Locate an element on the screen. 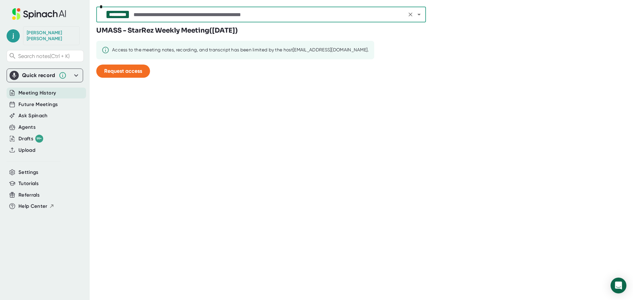  button: Tutorials is located at coordinates (28, 184).